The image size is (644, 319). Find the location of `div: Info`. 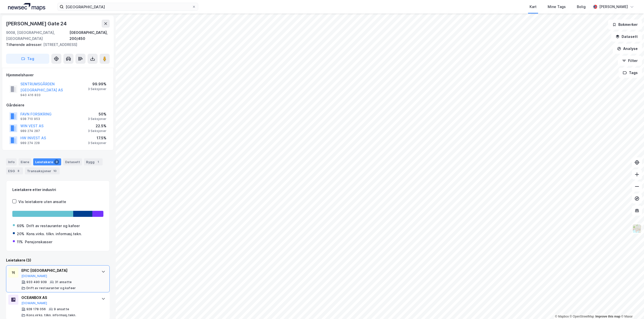

div: Info is located at coordinates (12, 162).